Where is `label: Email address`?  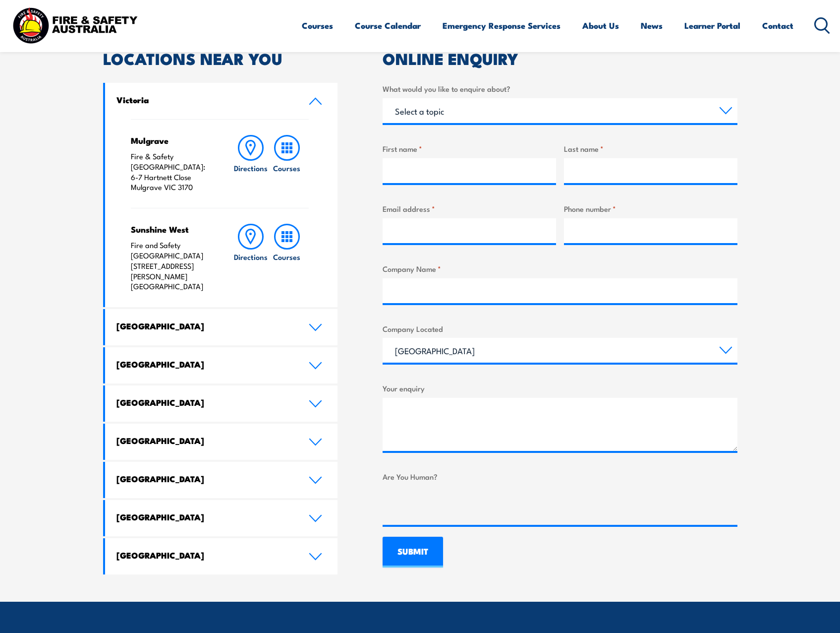 label: Email address is located at coordinates (469, 208).